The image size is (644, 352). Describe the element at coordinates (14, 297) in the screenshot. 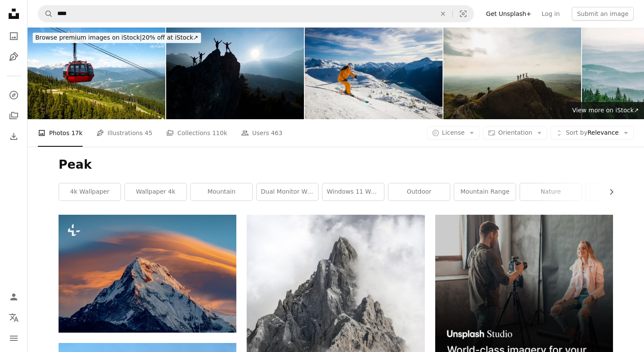

I see `a: Log in / Sign up` at that location.